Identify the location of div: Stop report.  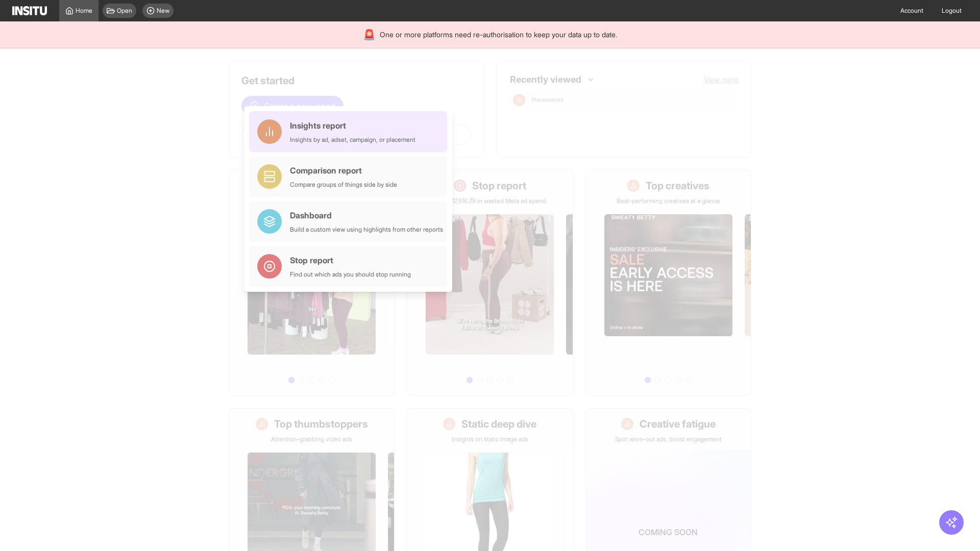
(351, 260).